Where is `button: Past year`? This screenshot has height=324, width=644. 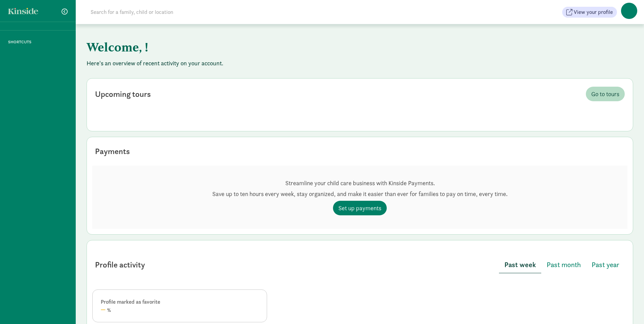 button: Past year is located at coordinates (605, 265).